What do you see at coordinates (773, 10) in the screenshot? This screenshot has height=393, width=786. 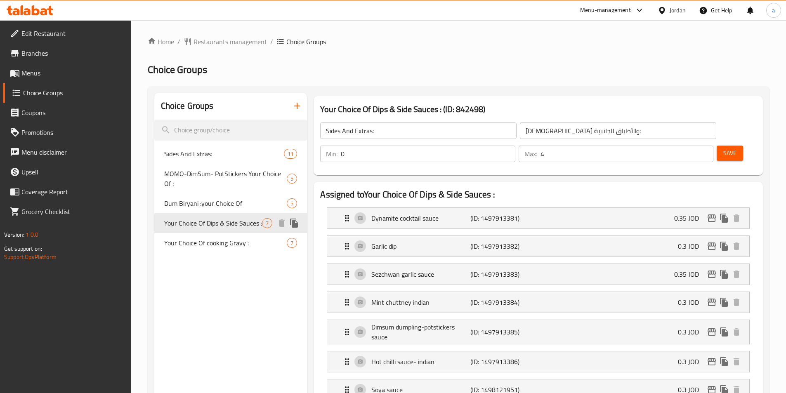 I see `span: a` at bounding box center [773, 10].